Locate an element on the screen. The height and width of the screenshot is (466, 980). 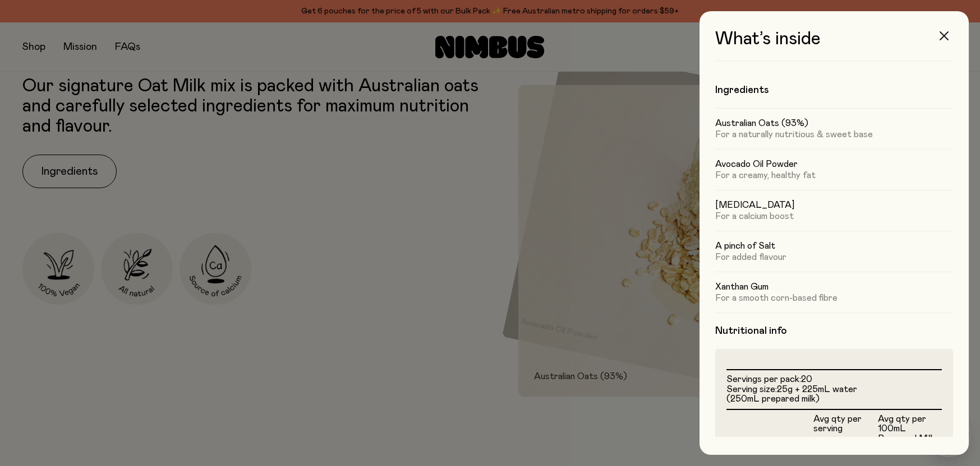
h5: Xanthan Gum is located at coordinates (834, 287).